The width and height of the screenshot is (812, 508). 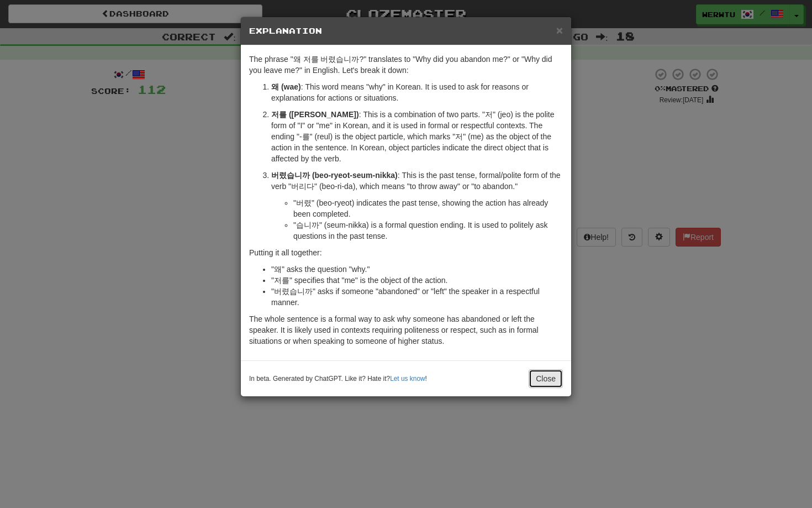 I want to click on li: "버렸습니까" asks if someone "abandoned" or "left" the speaker in a respectful manner., so click(x=417, y=297).